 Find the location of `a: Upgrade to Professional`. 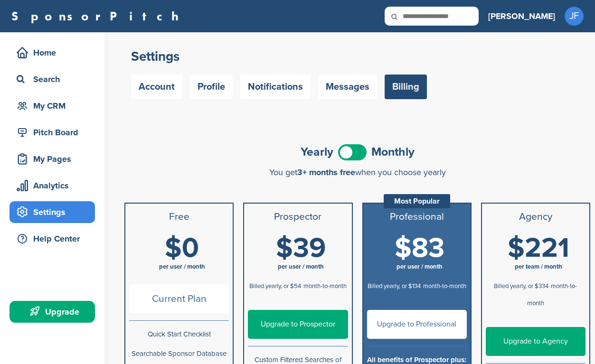

a: Upgrade to Professional is located at coordinates (417, 324).